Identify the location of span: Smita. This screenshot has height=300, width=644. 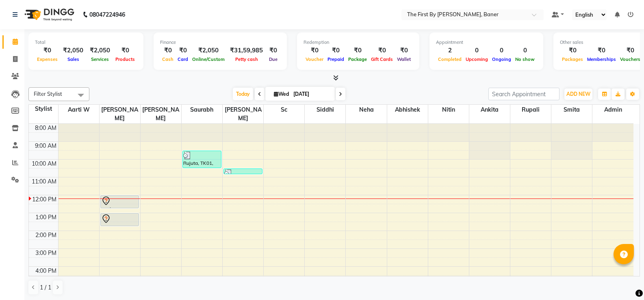
(572, 110).